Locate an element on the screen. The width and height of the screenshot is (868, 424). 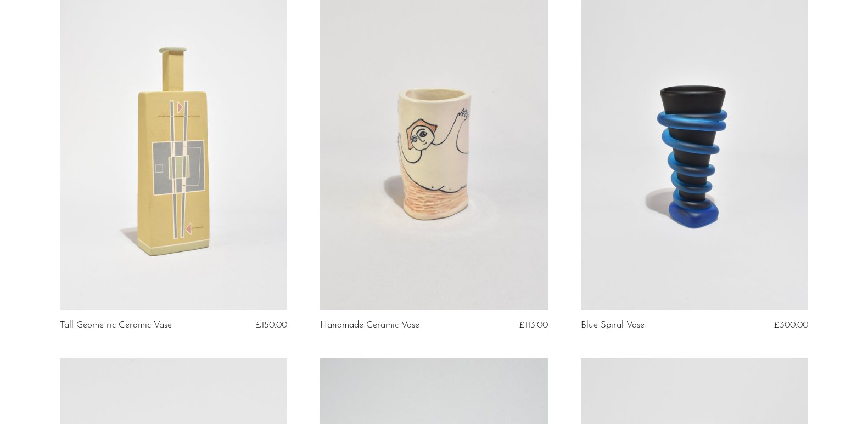
a: Handmade Ceramic Vase is located at coordinates (369, 326).